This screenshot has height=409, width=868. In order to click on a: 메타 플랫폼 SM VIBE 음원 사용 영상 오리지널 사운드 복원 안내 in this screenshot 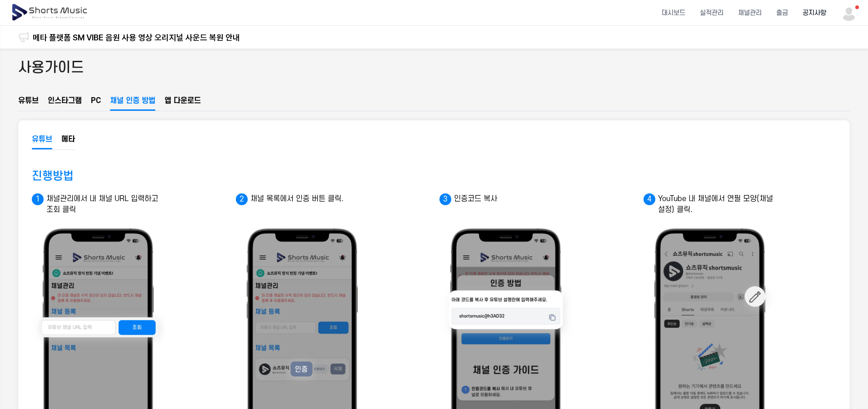, I will do `click(136, 37)`.